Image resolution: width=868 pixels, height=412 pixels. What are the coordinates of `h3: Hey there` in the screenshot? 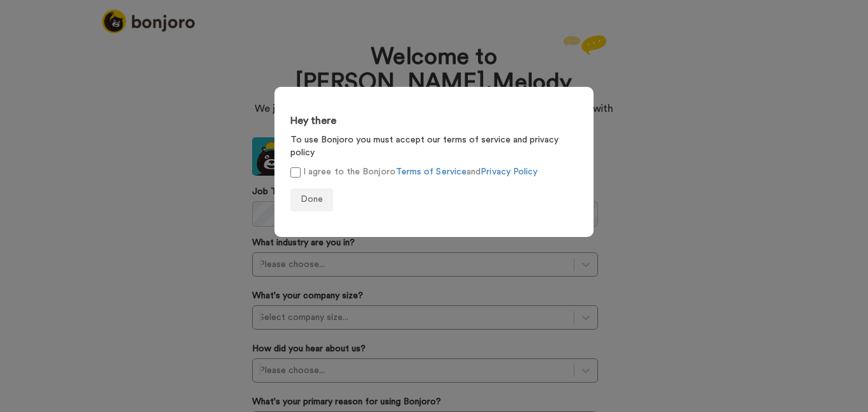 It's located at (434, 121).